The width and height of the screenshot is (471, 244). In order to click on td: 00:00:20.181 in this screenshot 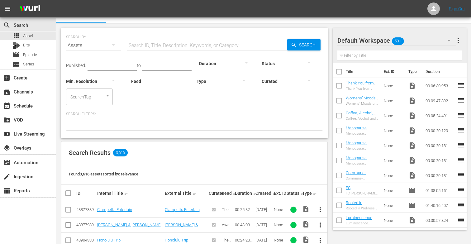, I will do `click(441, 146)`.